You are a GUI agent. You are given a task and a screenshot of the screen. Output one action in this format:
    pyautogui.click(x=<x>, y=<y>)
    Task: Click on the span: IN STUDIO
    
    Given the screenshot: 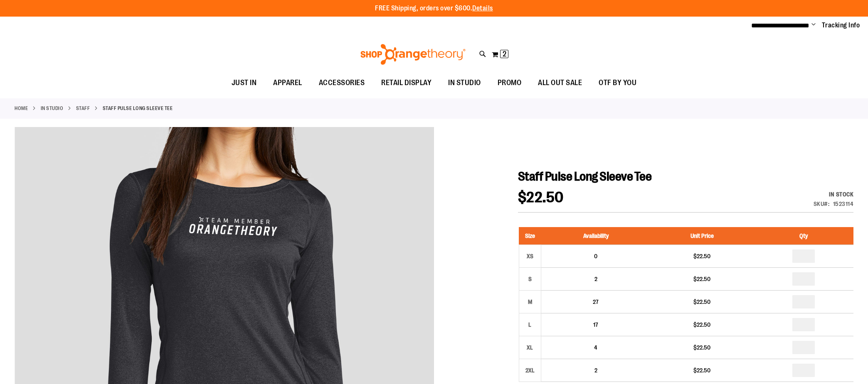 What is the action you would take?
    pyautogui.click(x=464, y=83)
    